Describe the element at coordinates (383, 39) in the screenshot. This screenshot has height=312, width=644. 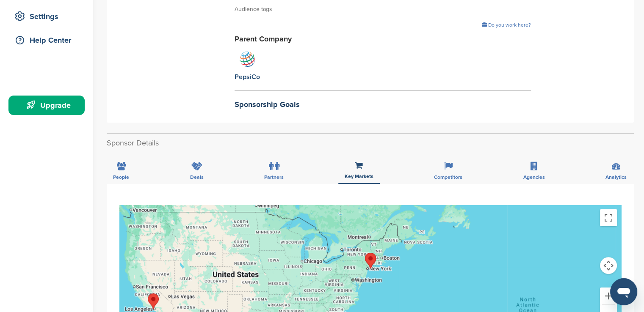
I see `h2: Parent Company` at that location.